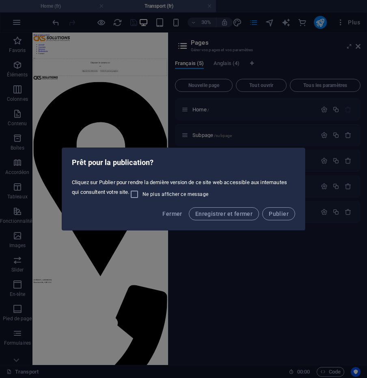 This screenshot has width=367, height=378. What do you see at coordinates (172, 214) in the screenshot?
I see `button: Fermer` at bounding box center [172, 214].